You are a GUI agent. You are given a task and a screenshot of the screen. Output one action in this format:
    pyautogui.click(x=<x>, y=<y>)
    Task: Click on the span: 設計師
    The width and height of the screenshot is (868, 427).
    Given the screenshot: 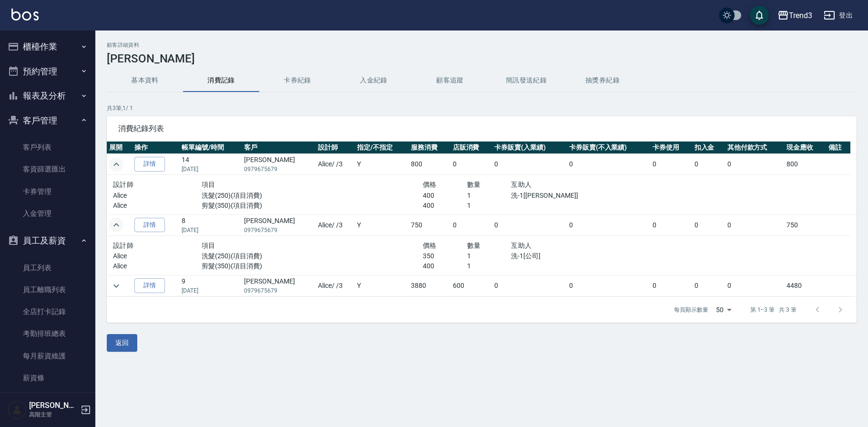 What is the action you would take?
    pyautogui.click(x=123, y=245)
    